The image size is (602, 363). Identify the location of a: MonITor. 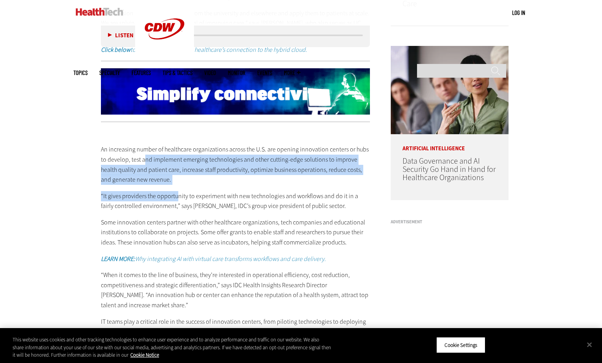
(236, 73).